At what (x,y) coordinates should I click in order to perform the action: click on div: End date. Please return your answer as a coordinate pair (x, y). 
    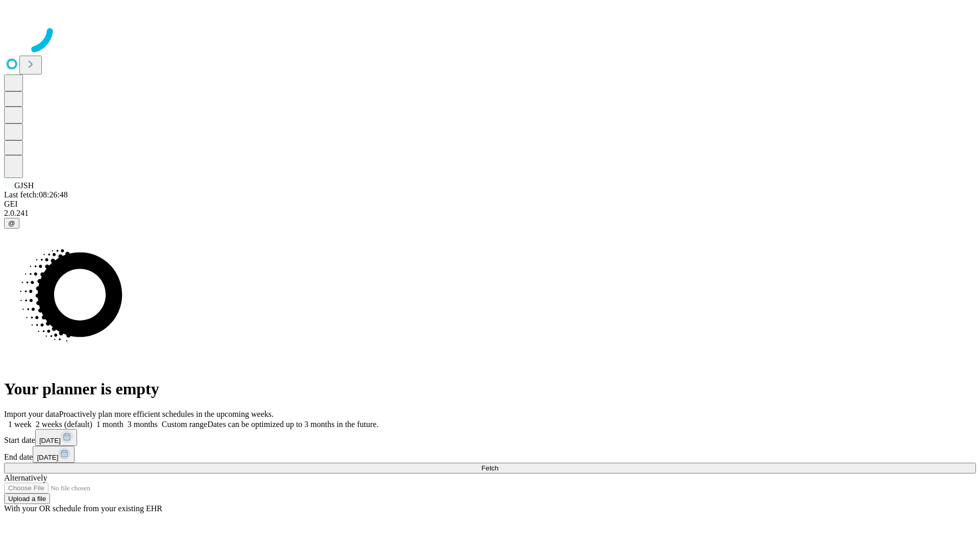
    Looking at the image, I should click on (490, 454).